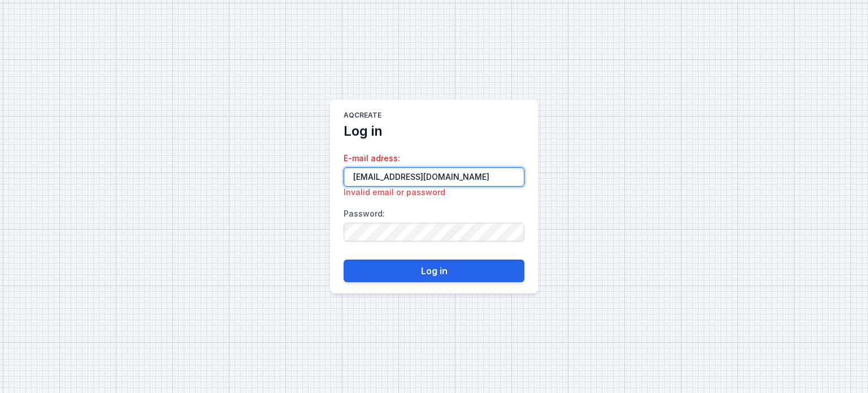 The height and width of the screenshot is (393, 868). I want to click on label: E-mail adress :, so click(434, 173).